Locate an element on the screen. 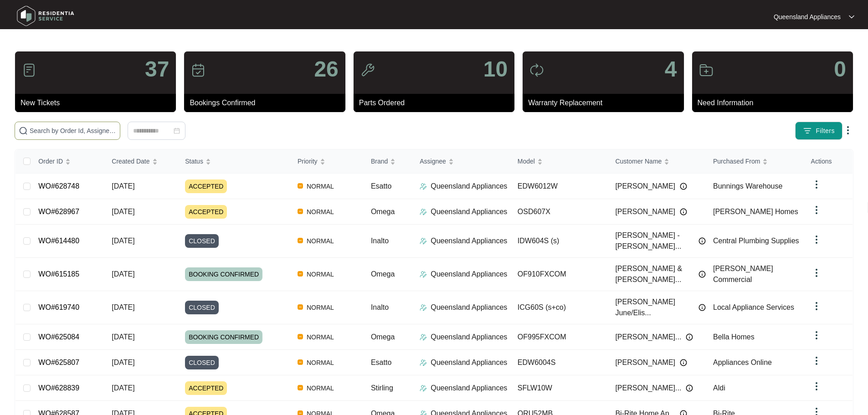 The height and width of the screenshot is (415, 868). span: Created Date is located at coordinates (130, 161).